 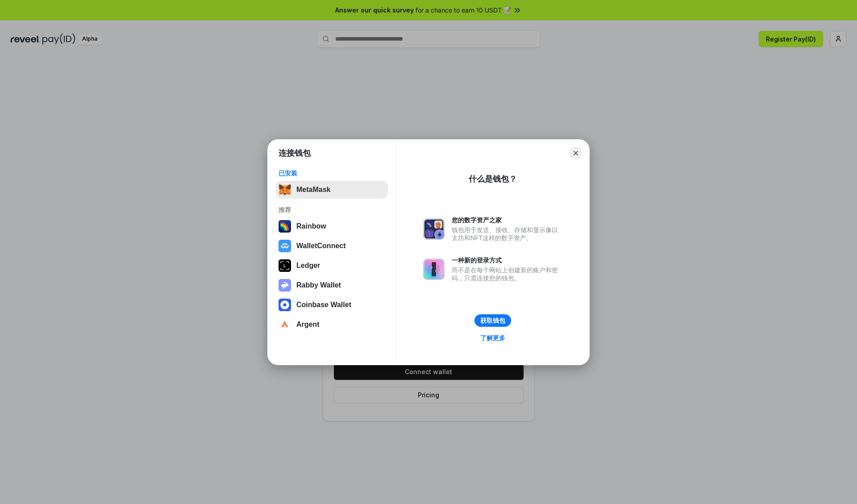 I want to click on div: Coinbase Wallet, so click(x=323, y=305).